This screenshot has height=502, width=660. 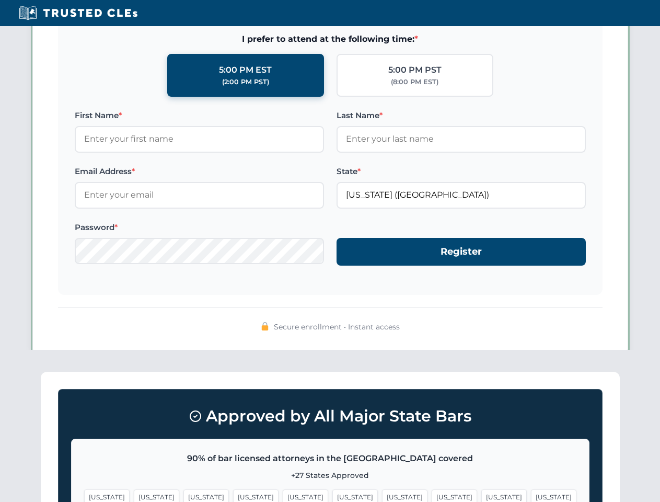 I want to click on img: Trusted CLEs, so click(x=78, y=13).